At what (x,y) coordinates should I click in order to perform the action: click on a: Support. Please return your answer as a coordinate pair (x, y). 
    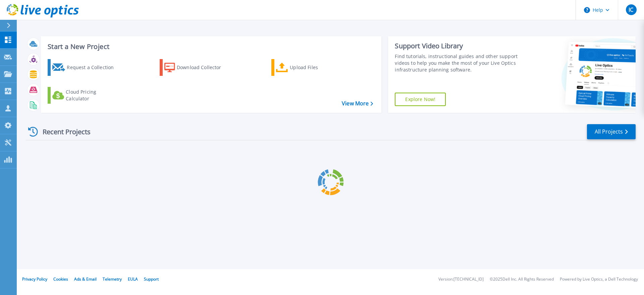
    Looking at the image, I should click on (151, 279).